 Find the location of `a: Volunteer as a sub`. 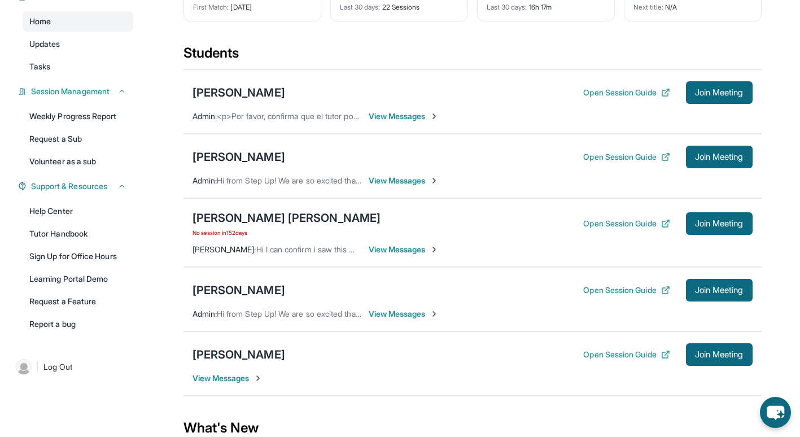

a: Volunteer as a sub is located at coordinates (78, 161).